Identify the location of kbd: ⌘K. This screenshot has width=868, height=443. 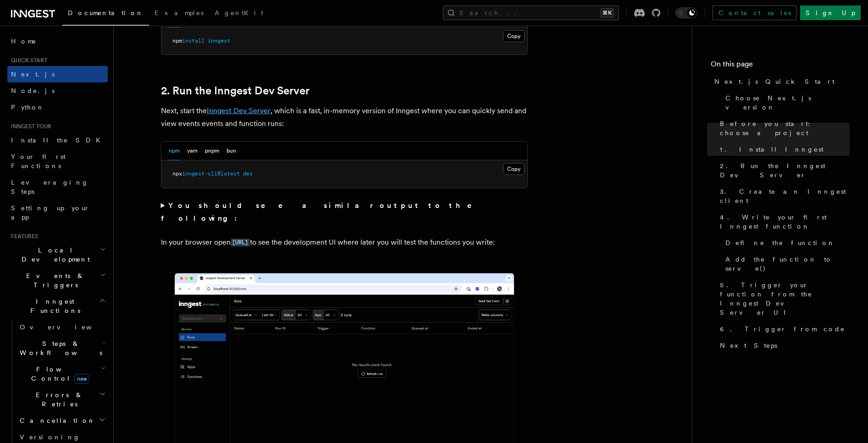
(607, 13).